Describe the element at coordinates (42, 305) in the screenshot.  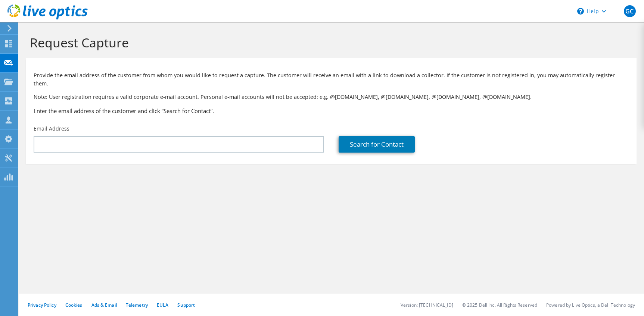
I see `a: Privacy Policy` at that location.